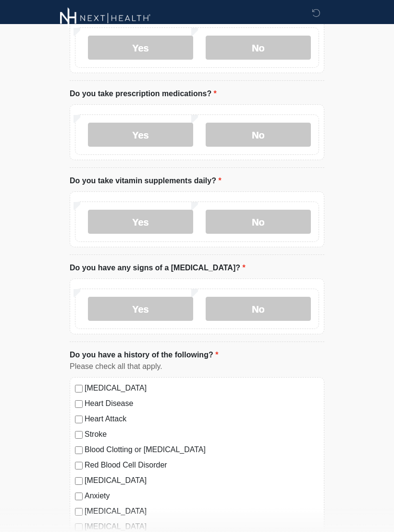  I want to click on label: Do you take vitamin supplements daily?, so click(146, 181).